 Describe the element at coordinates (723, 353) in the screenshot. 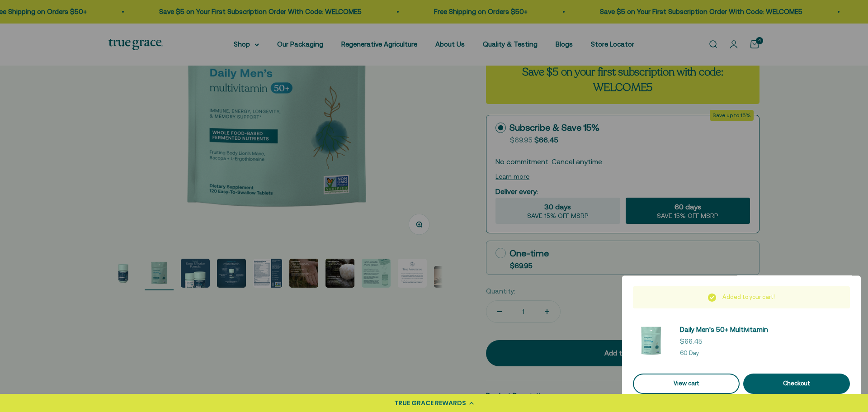

I see `p: 60 Day` at that location.